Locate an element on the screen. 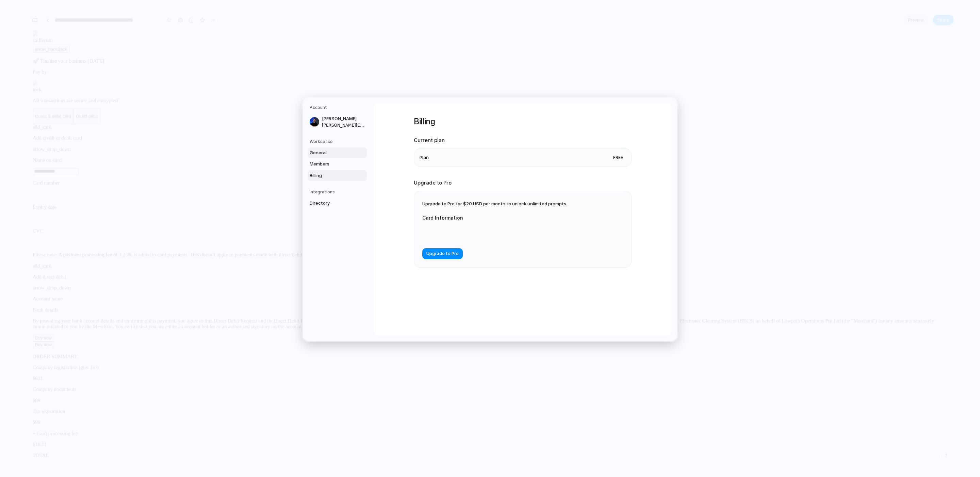 The height and width of the screenshot is (477, 980). p: $10.11 is located at coordinates (486, 438).